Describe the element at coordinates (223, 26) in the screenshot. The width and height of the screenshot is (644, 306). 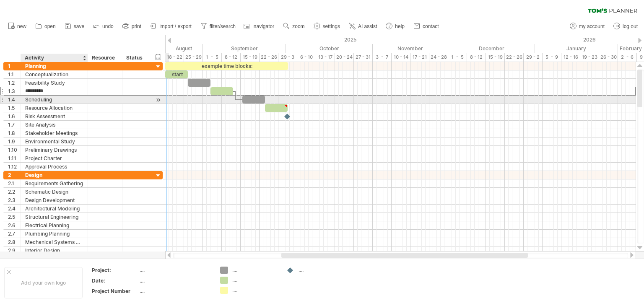
I see `span: filter/search` at that location.